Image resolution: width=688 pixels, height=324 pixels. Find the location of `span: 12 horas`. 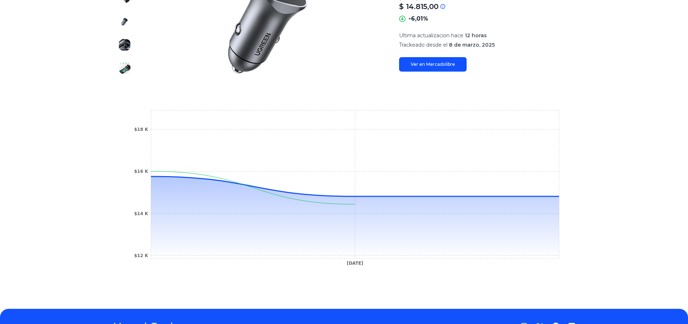

span: 12 horas is located at coordinates (476, 35).